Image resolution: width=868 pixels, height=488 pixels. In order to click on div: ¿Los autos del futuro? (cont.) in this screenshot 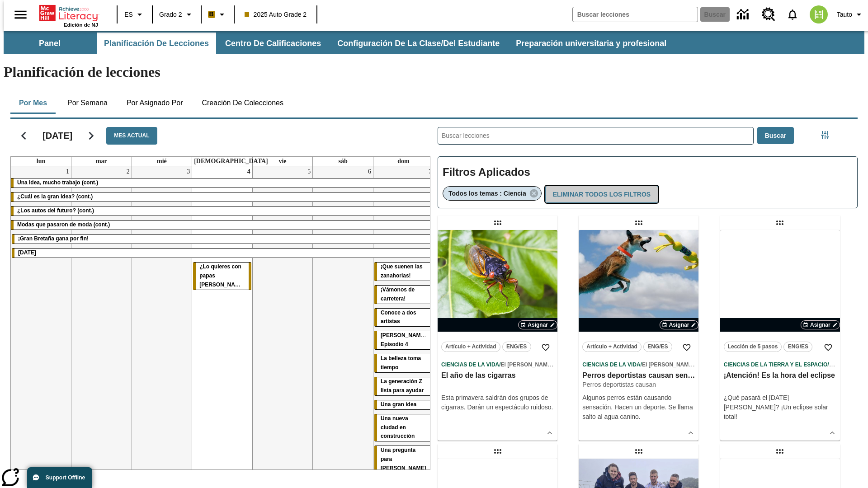, I will do `click(222, 211)`.